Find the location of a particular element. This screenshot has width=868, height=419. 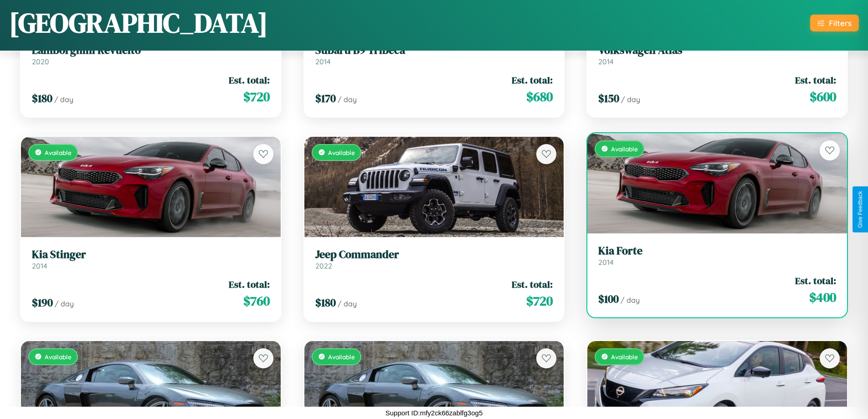

span: $ 100 is located at coordinates (608, 299).